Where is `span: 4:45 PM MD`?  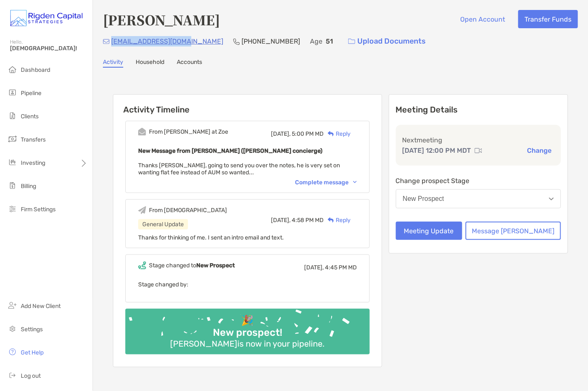 span: 4:45 PM MD is located at coordinates (340, 267).